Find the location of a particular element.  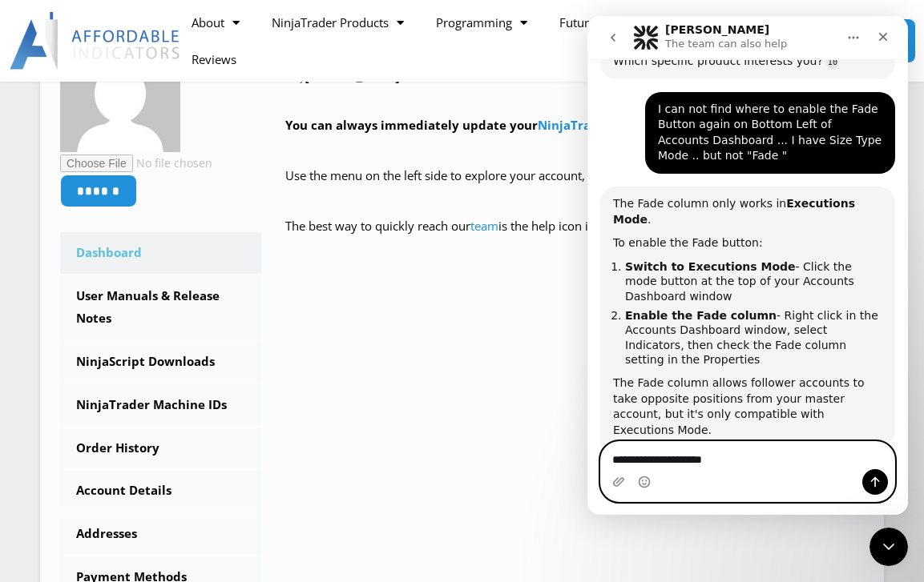

a: Addresses is located at coordinates (161, 534).